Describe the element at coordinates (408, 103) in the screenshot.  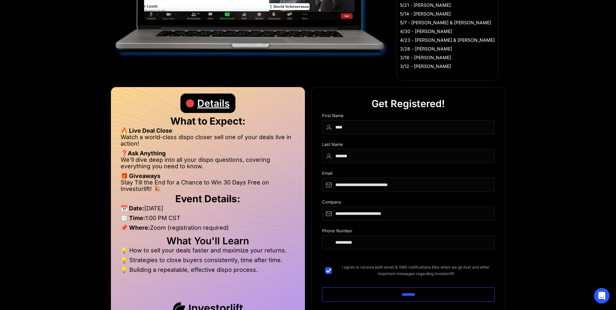
I see `div: Get Registered!` at that location.